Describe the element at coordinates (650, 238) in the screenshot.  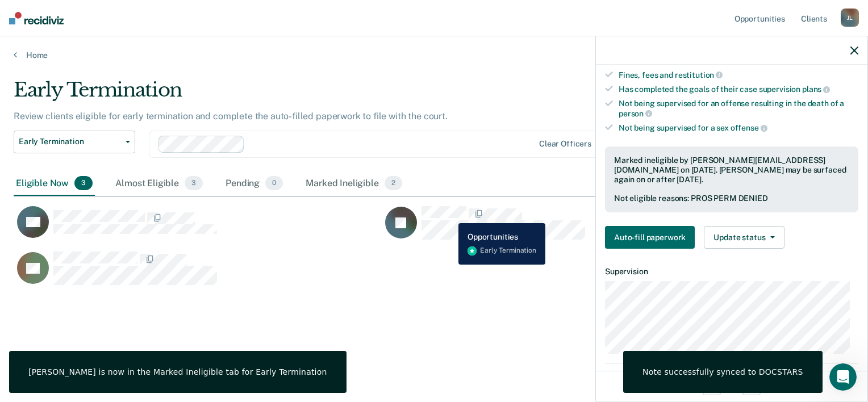
I see `button: Auto-fill paperwork` at that location.